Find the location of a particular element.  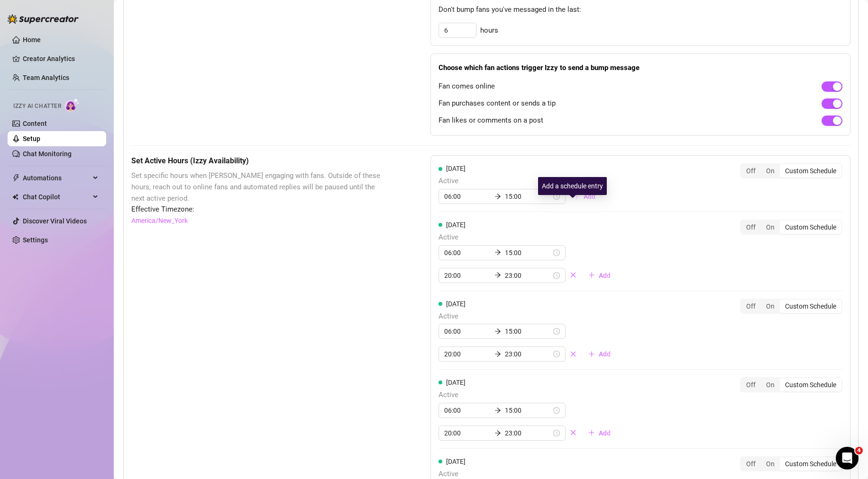

a: Content is located at coordinates (34, 124).